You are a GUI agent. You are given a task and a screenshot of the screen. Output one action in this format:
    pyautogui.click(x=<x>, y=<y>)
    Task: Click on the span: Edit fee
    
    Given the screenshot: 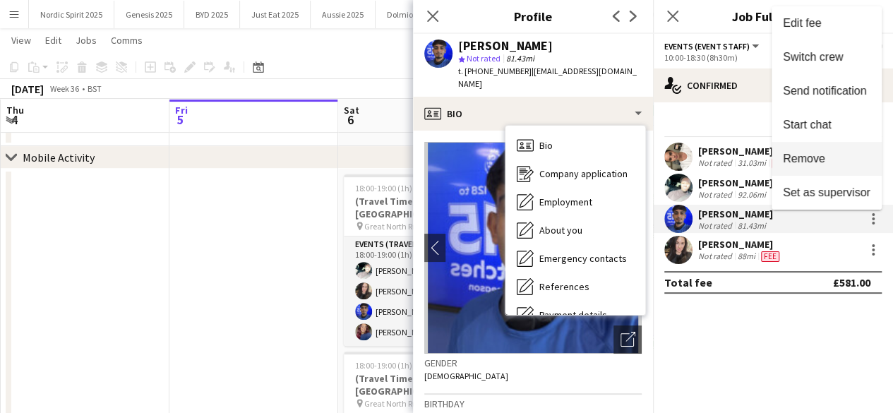 What is the action you would take?
    pyautogui.click(x=802, y=23)
    